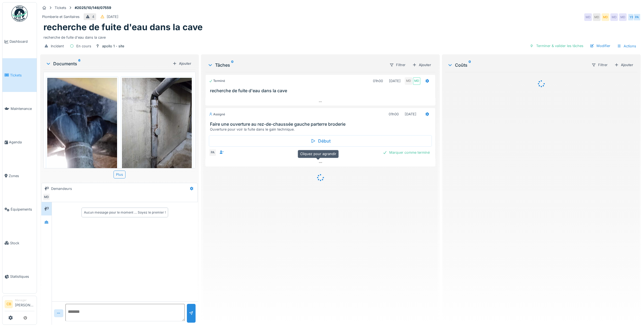 The height and width of the screenshot is (327, 644). What do you see at coordinates (57, 46) in the screenshot?
I see `div: Incident` at bounding box center [57, 46].